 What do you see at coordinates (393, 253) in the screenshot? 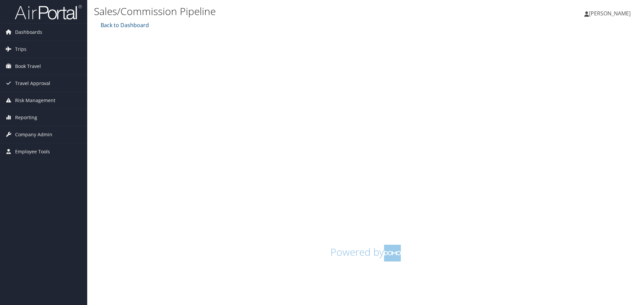
I see `img: domo-logo.png` at bounding box center [393, 253].